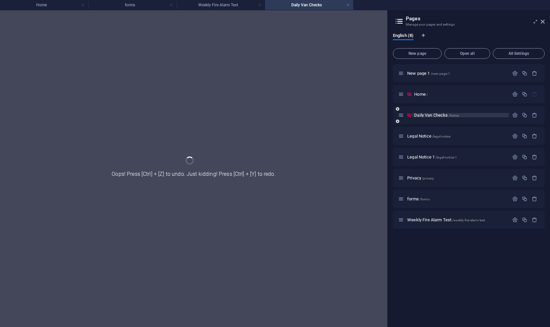  Describe the element at coordinates (519, 53) in the screenshot. I see `span: All Settings` at that location.